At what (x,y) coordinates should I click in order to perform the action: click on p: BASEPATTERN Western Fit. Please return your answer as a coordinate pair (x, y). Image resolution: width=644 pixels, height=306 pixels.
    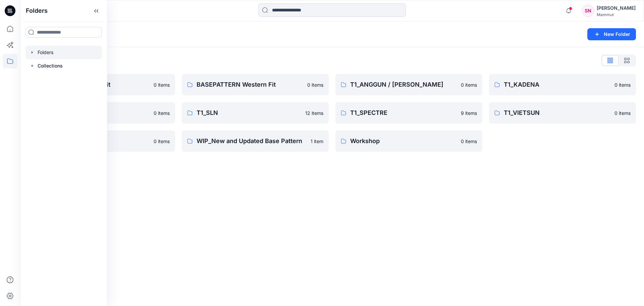
    Looking at the image, I should click on (250, 84).